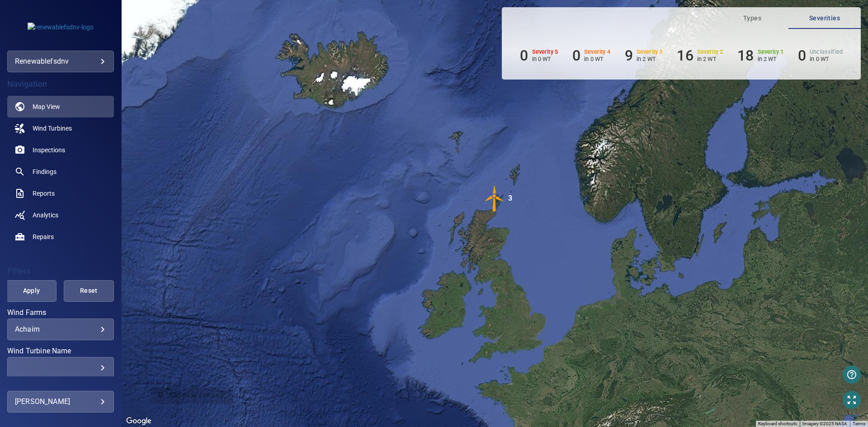 This screenshot has width=868, height=427. What do you see at coordinates (45, 172) in the screenshot?
I see `span: Findings` at bounding box center [45, 172].